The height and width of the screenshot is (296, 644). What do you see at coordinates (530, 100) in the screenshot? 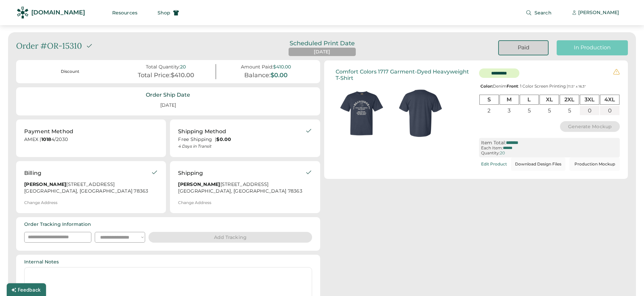
I see `div: L` at bounding box center [530, 100].